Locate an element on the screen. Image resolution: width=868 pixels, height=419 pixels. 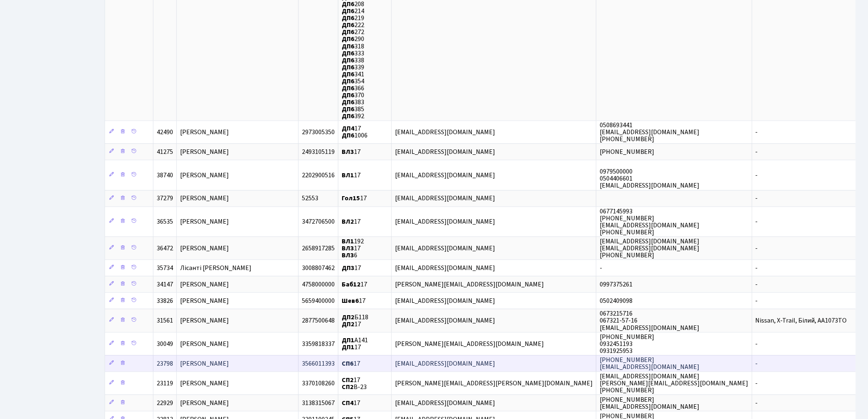
span: 38740 is located at coordinates (165, 175).